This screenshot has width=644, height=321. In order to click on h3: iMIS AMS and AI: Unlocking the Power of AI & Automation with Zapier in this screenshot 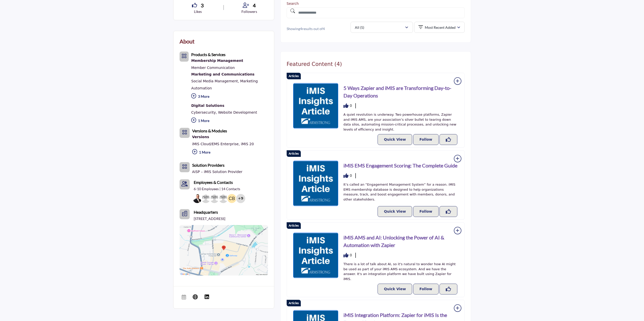, I will do `click(401, 241)`.